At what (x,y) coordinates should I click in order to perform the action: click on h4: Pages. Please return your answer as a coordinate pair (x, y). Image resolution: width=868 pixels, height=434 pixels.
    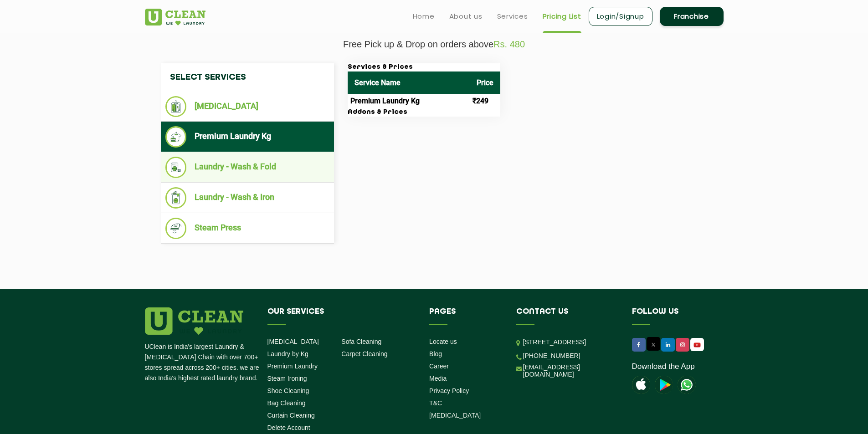
    Looking at the image, I should click on (466, 316).